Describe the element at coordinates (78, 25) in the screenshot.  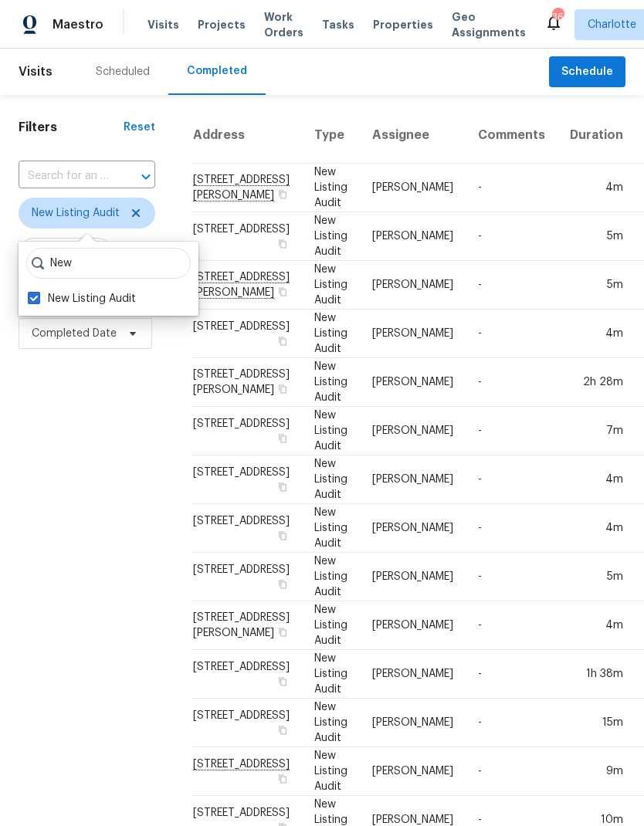
I see `span: Maestro` at that location.